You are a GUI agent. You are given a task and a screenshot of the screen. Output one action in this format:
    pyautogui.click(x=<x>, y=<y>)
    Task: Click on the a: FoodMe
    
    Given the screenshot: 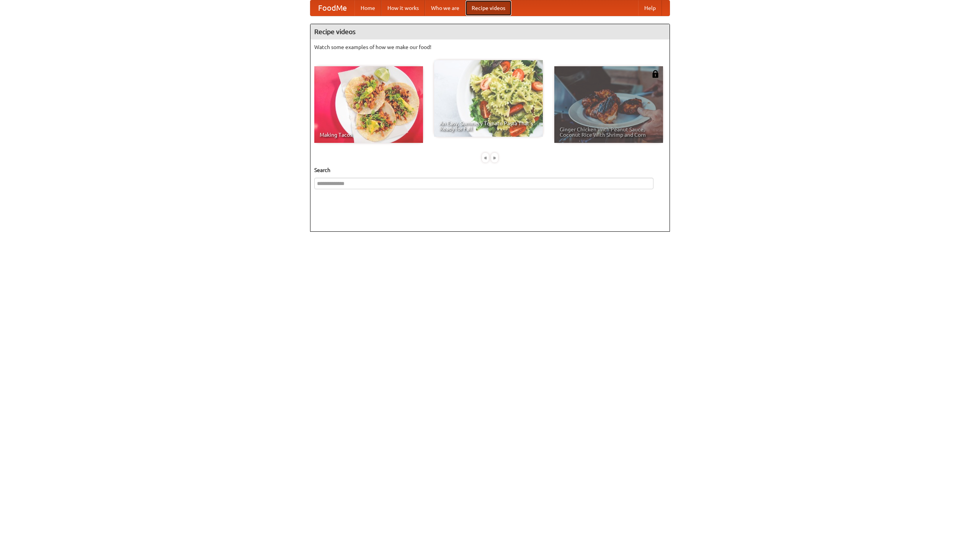 What is the action you would take?
    pyautogui.click(x=333, y=8)
    